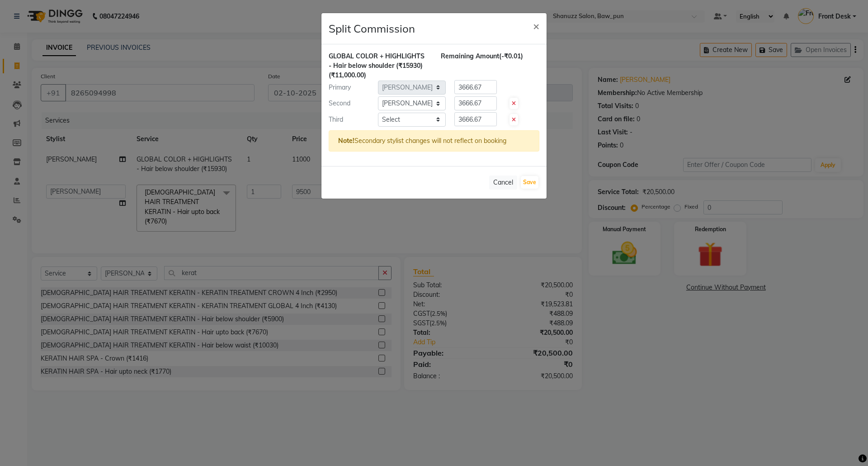  Describe the element at coordinates (350, 87) in the screenshot. I see `div: Primary` at that location.